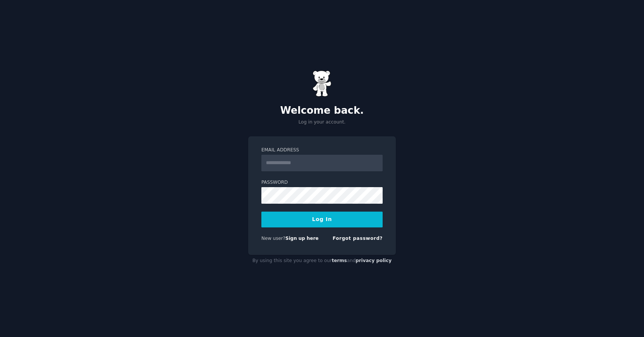  Describe the element at coordinates (339, 261) in the screenshot. I see `a: terms` at that location.